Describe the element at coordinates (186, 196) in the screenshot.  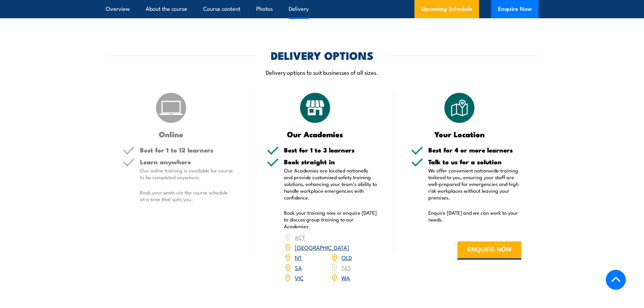
I see `p: Book your seats via the course schedule at a time that suits you.` at that location.